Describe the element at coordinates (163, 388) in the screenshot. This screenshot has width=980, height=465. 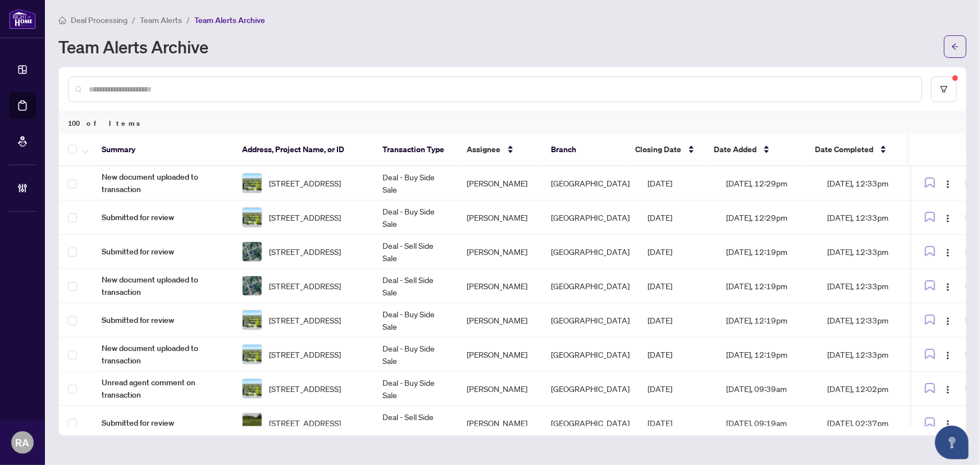
I see `span: Unread agent comment on transaction` at that location.